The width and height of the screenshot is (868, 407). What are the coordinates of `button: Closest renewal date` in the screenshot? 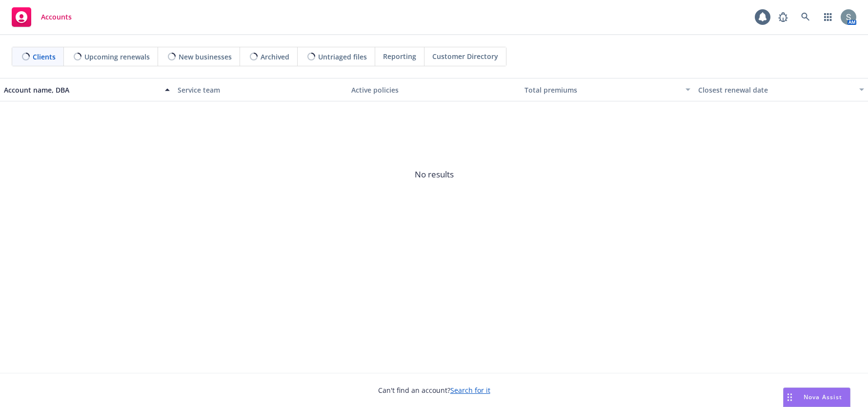 It's located at (781, 89).